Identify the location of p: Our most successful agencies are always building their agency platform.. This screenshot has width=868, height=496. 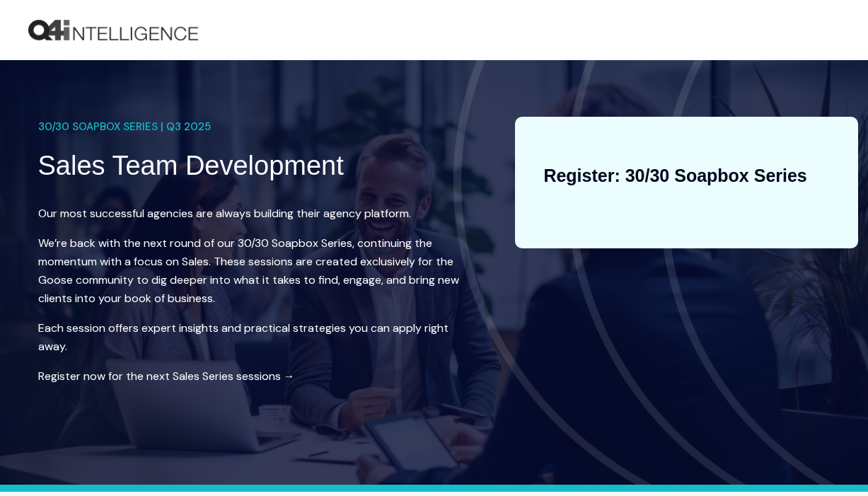
(254, 214).